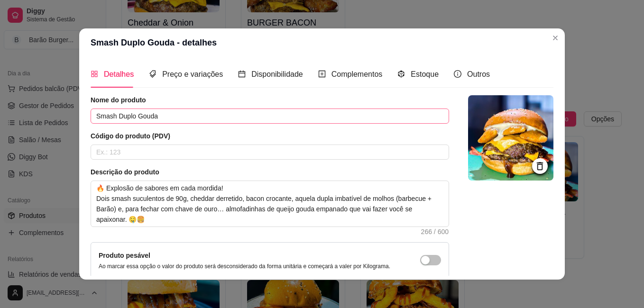 The image size is (644, 308). Describe the element at coordinates (556, 38) in the screenshot. I see `button: Close` at that location.